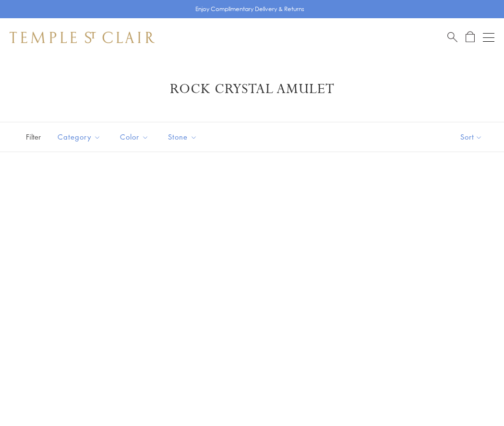 The width and height of the screenshot is (504, 426). What do you see at coordinates (470, 37) in the screenshot?
I see `a: Open Shopping Bag` at bounding box center [470, 37].